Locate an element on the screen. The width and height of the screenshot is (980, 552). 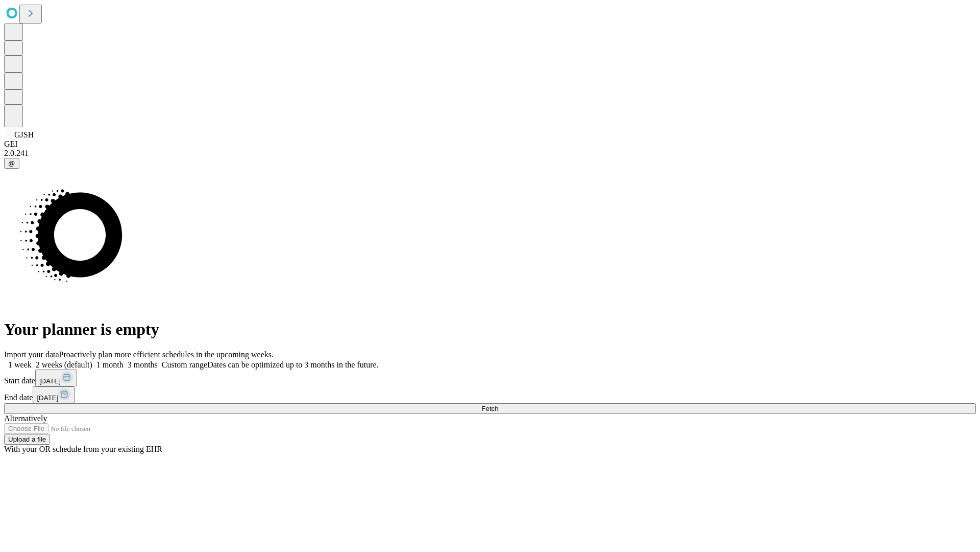
span: Alternatively is located at coordinates (26, 418).